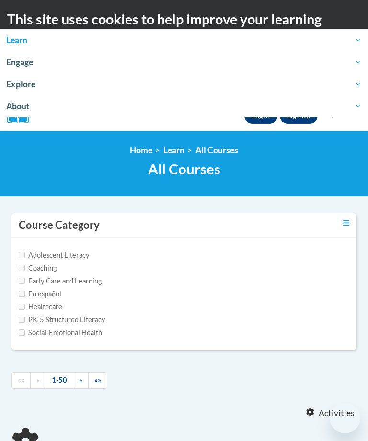 Image resolution: width=368 pixels, height=441 pixels. What do you see at coordinates (59, 225) in the screenshot?
I see `h3: Course Category` at bounding box center [59, 225].